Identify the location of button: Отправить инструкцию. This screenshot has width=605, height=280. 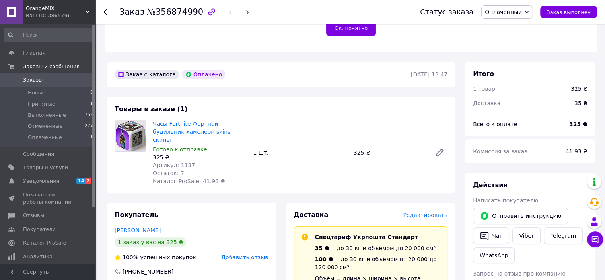
(521, 216).